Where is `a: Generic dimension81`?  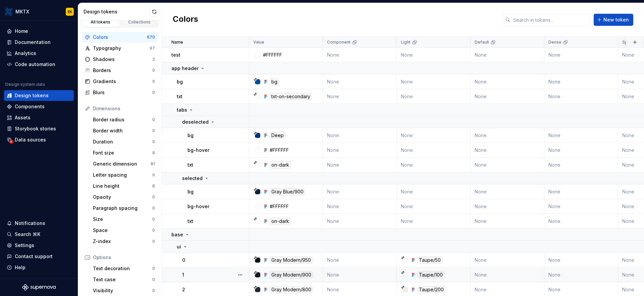
a: Generic dimension81 is located at coordinates (124, 164).